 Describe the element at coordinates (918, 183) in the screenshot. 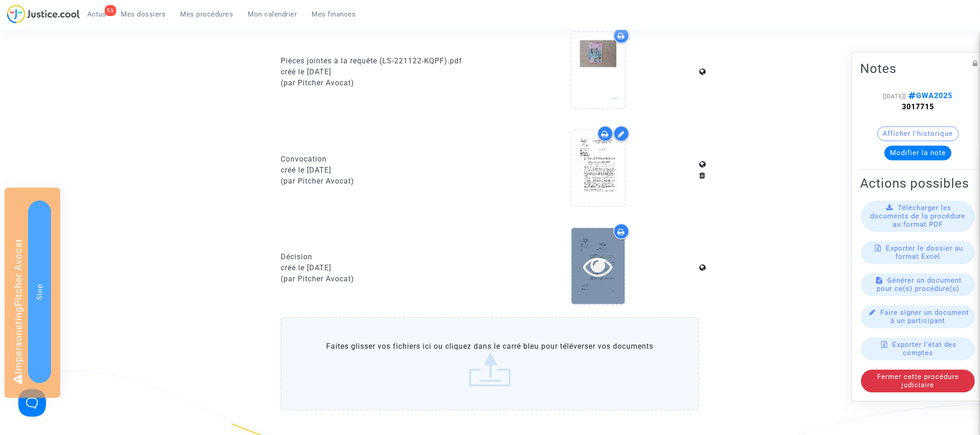

I see `h2: Actions possibles` at that location.